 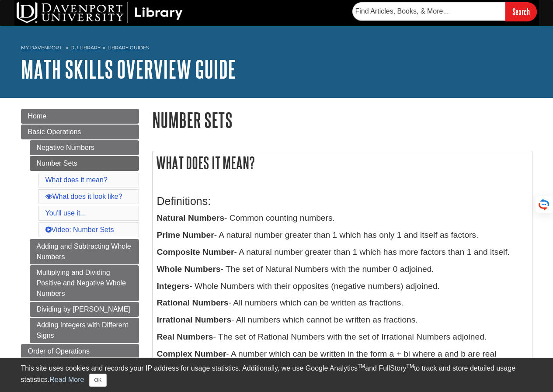 I want to click on b: Integers, so click(x=173, y=286).